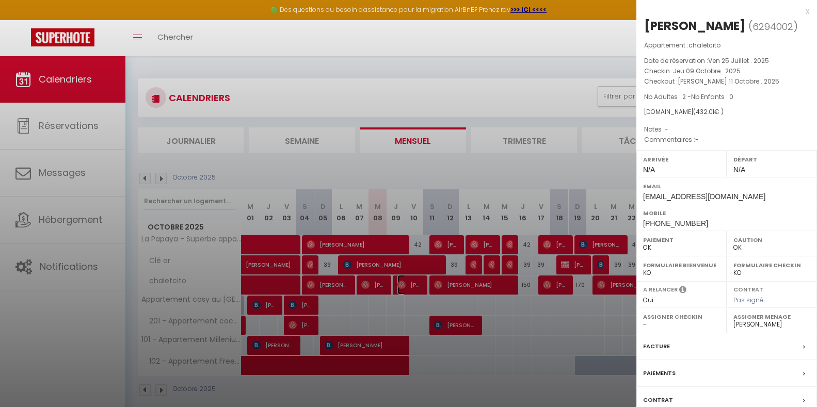  Describe the element at coordinates (682, 317) in the screenshot. I see `label: Assigner Checkin` at that location.